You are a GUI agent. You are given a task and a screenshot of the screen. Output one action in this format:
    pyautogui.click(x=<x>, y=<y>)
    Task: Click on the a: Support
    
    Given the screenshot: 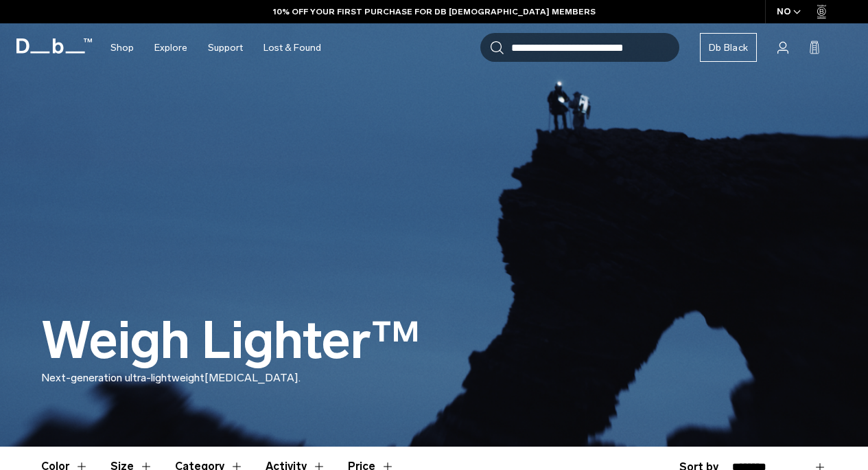 What is the action you would take?
    pyautogui.click(x=225, y=47)
    